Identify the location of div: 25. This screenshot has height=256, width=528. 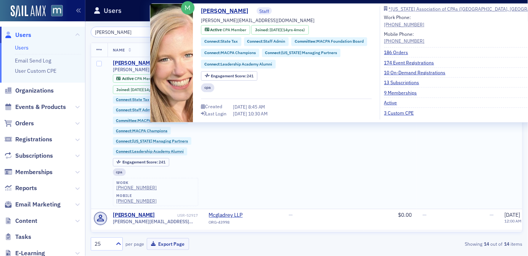
(103, 244).